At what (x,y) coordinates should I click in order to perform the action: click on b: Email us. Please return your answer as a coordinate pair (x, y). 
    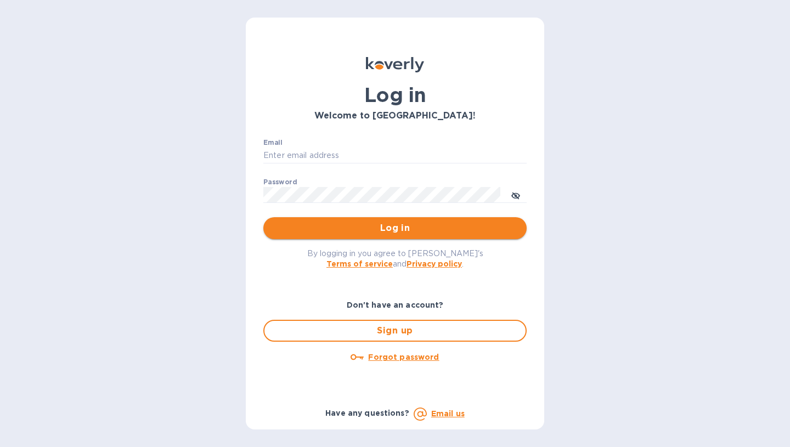
    Looking at the image, I should click on (448, 414).